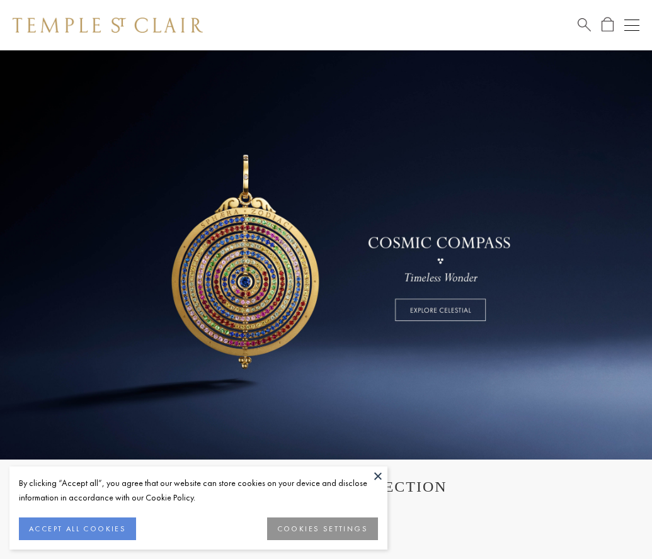  Describe the element at coordinates (584, 25) in the screenshot. I see `a: Search` at that location.